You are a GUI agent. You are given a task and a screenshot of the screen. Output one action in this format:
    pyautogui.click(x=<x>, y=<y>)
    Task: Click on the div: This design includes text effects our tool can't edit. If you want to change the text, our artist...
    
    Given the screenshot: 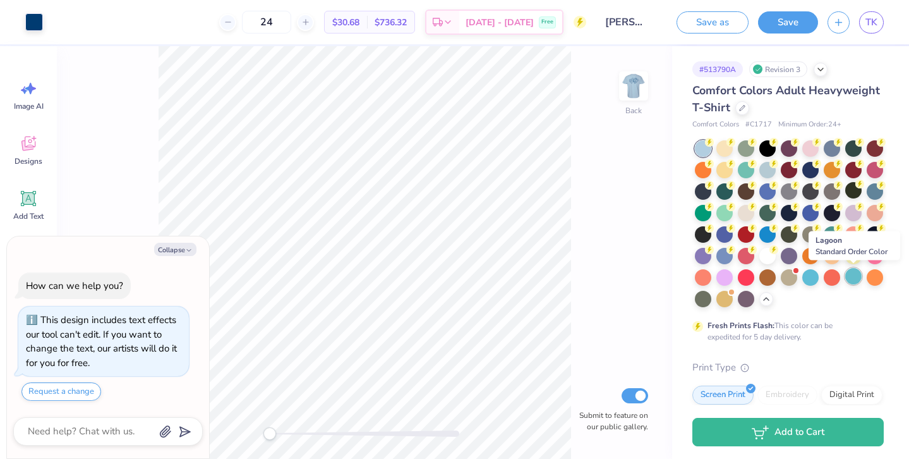 What is the action you would take?
    pyautogui.click(x=101, y=341)
    